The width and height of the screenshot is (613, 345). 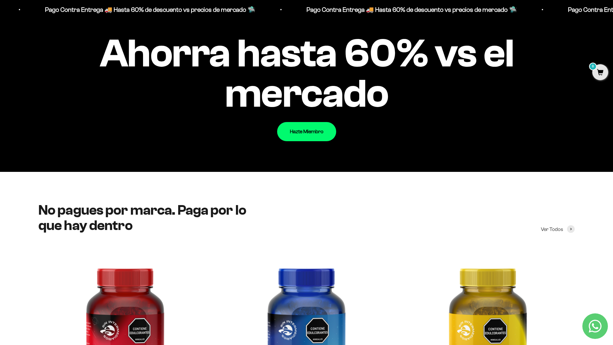 I want to click on mark: 0, so click(x=593, y=66).